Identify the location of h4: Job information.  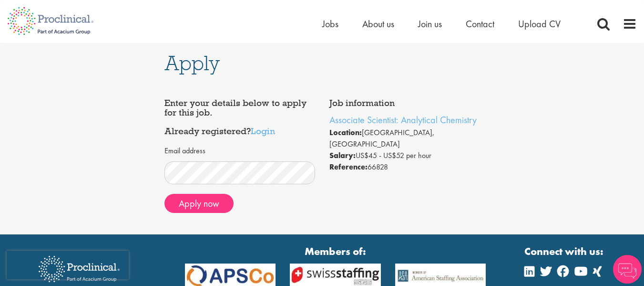
(404, 103).